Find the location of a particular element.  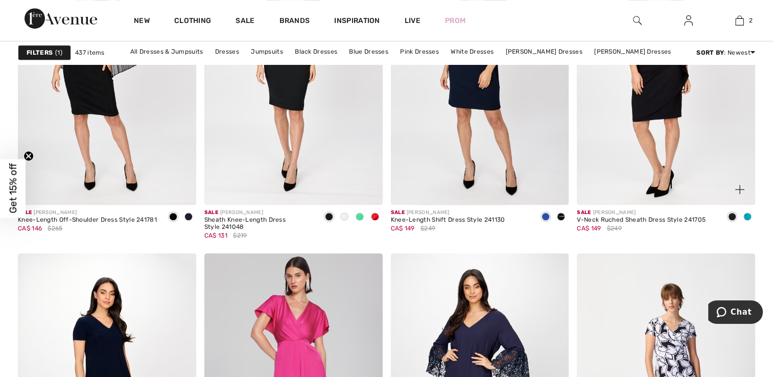

div: Midnight Blue is located at coordinates (189, 217).